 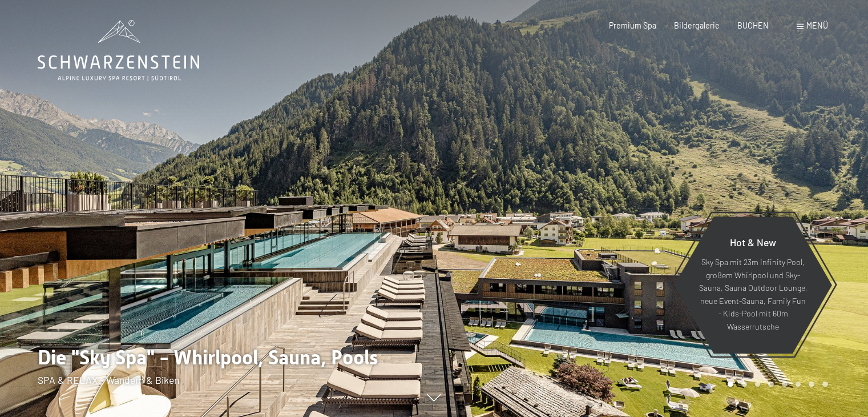 What do you see at coordinates (752, 285) in the screenshot?
I see `a: Hot & New Sky Spa mit 23m Infinity Pool, großem Whirlpool und Sky-Sauna, Sauna Outdoor Lounge, ne...` at bounding box center [752, 285].